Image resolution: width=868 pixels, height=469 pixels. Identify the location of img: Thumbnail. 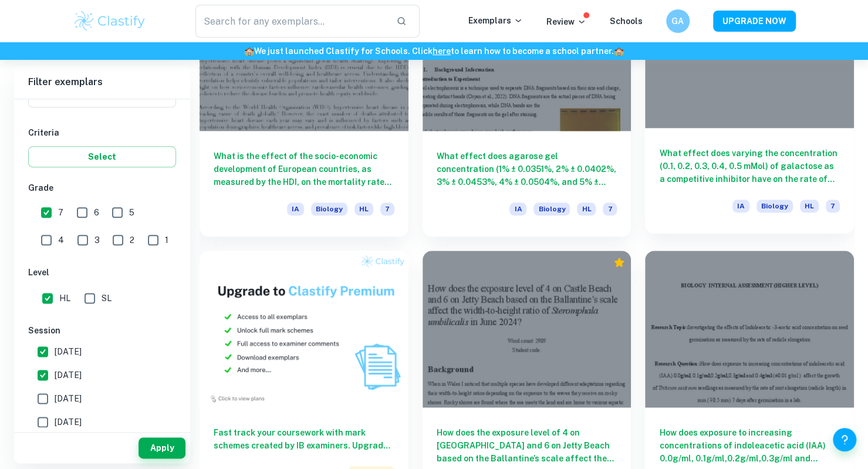
(304, 329).